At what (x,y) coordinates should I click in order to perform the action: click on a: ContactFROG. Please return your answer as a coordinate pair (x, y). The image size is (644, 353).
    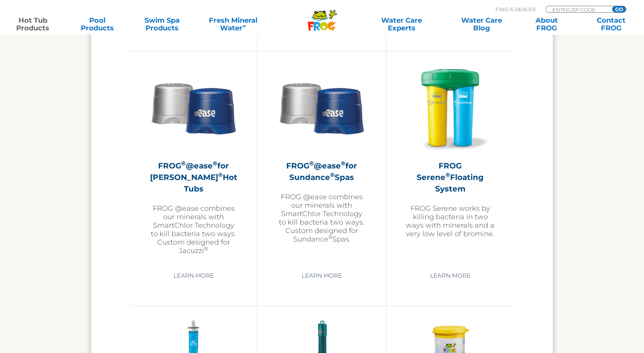
    Looking at the image, I should click on (610, 24).